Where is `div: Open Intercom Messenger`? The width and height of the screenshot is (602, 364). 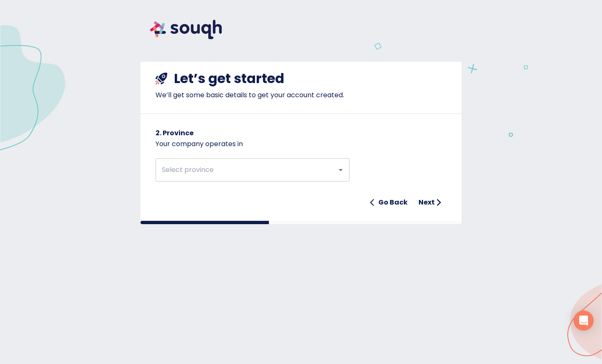
div: Open Intercom Messenger is located at coordinates (584, 321).